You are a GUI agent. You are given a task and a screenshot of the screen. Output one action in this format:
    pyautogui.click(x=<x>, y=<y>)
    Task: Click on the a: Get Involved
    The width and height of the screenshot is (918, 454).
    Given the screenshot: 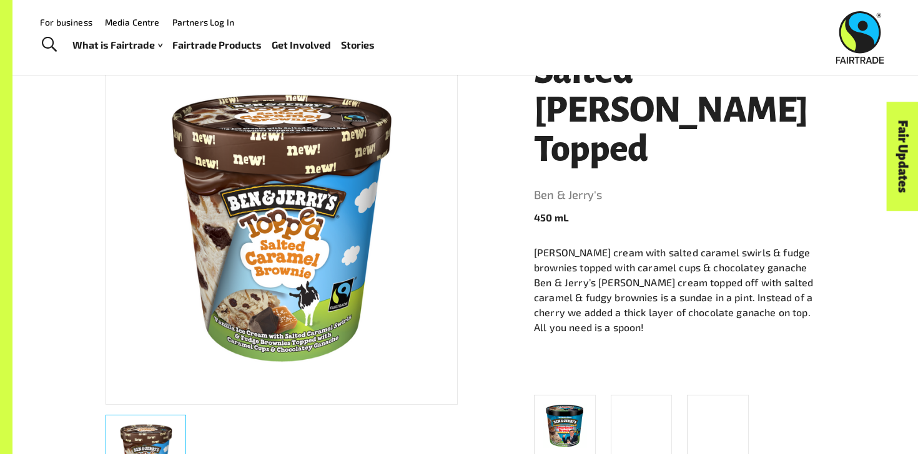 What is the action you would take?
    pyautogui.click(x=301, y=45)
    